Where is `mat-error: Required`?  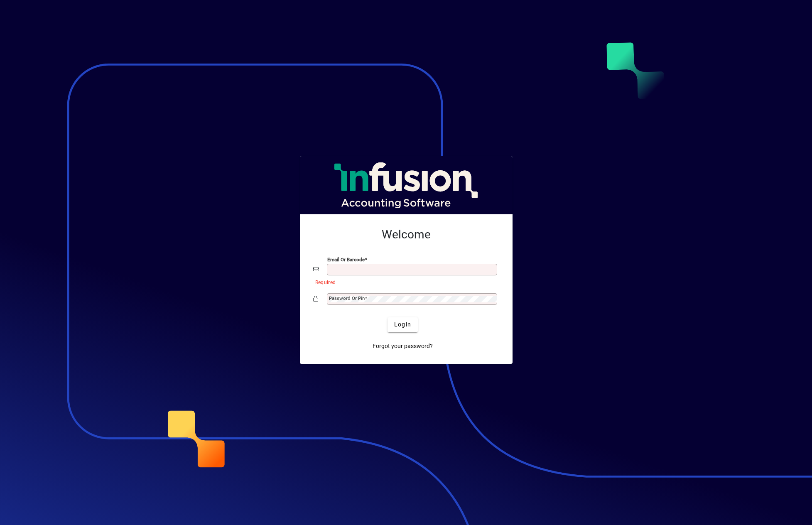 mat-error: Required is located at coordinates (403, 282).